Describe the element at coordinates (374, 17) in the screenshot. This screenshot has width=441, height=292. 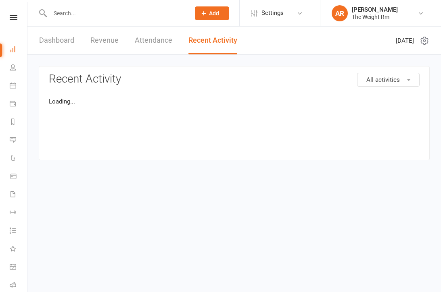
I see `div: The Weight Rm` at that location.